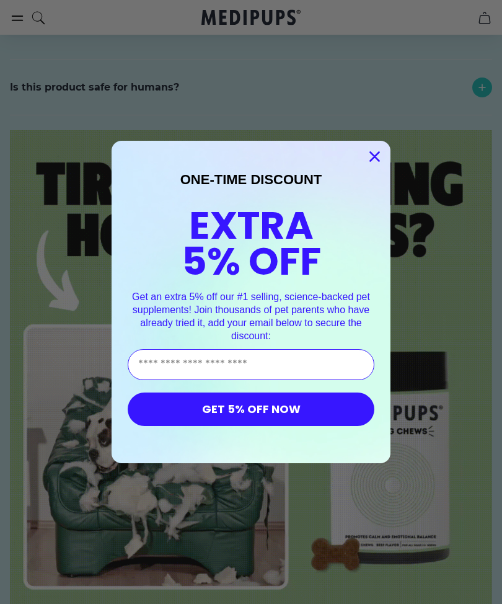 Image resolution: width=502 pixels, height=604 pixels. Describe the element at coordinates (375, 156) in the screenshot. I see `button: Close dialog` at that location.